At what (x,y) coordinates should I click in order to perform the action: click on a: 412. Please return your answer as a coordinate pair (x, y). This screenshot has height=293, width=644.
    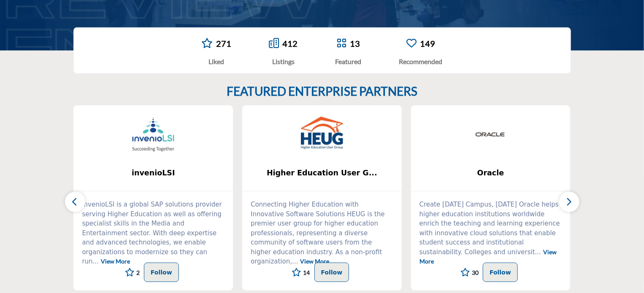
    Looking at the image, I should click on (290, 43).